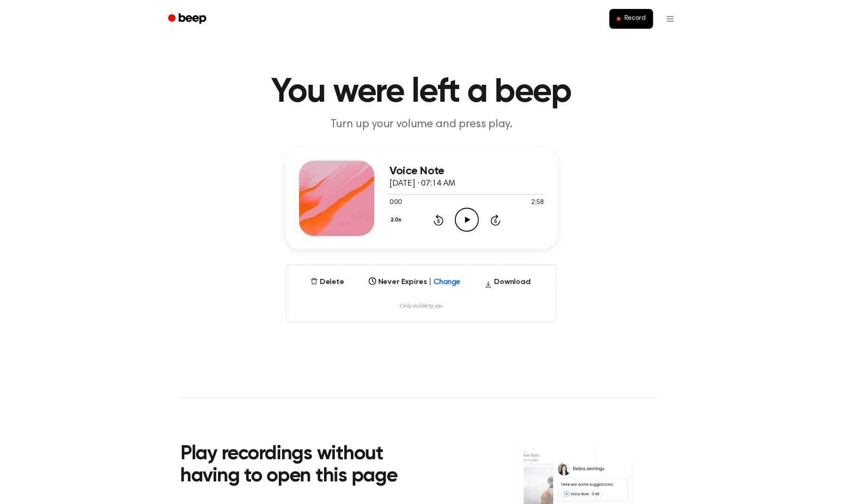  What do you see at coordinates (395, 202) in the screenshot?
I see `span: 0:00` at bounding box center [395, 202].